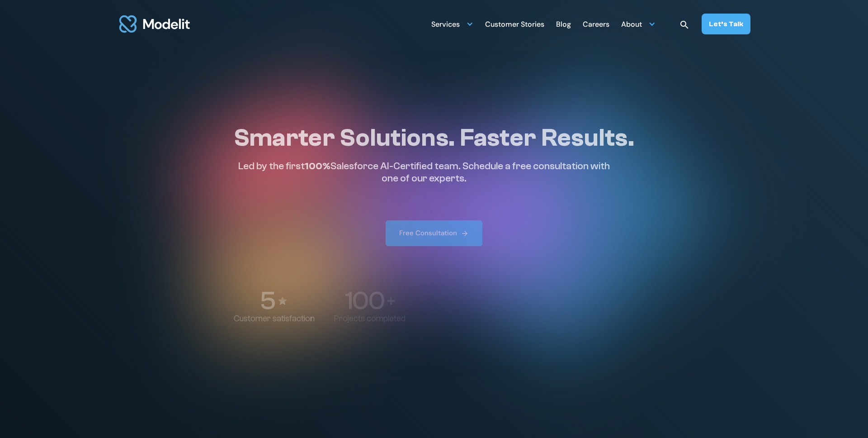  Describe the element at coordinates (274, 318) in the screenshot. I see `p: Customer satisfaction` at that location.